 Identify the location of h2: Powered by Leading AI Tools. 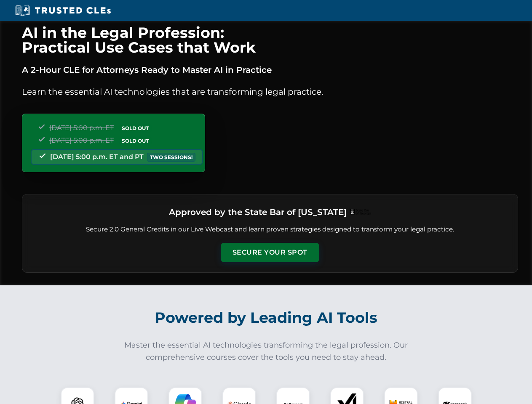
(266, 318).